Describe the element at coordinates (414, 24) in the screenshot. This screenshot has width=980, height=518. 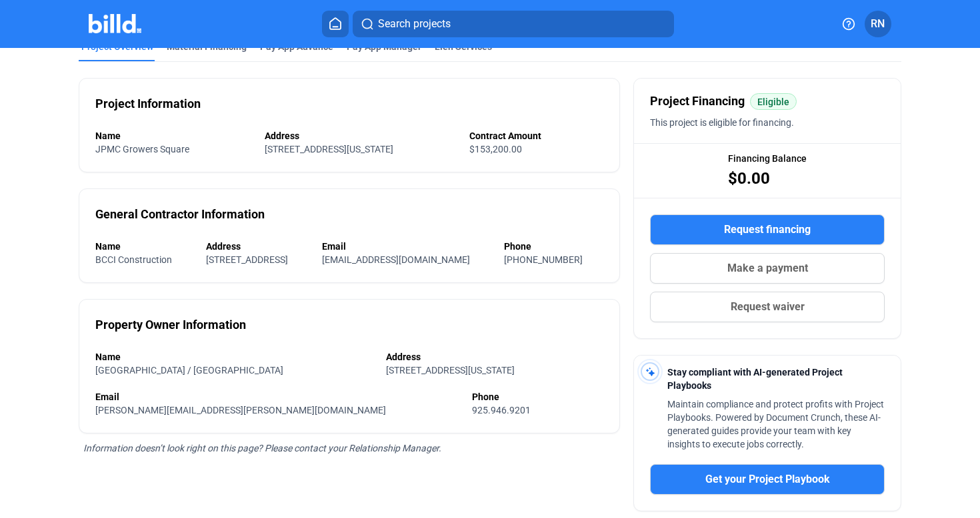
I see `span: Search projects` at that location.